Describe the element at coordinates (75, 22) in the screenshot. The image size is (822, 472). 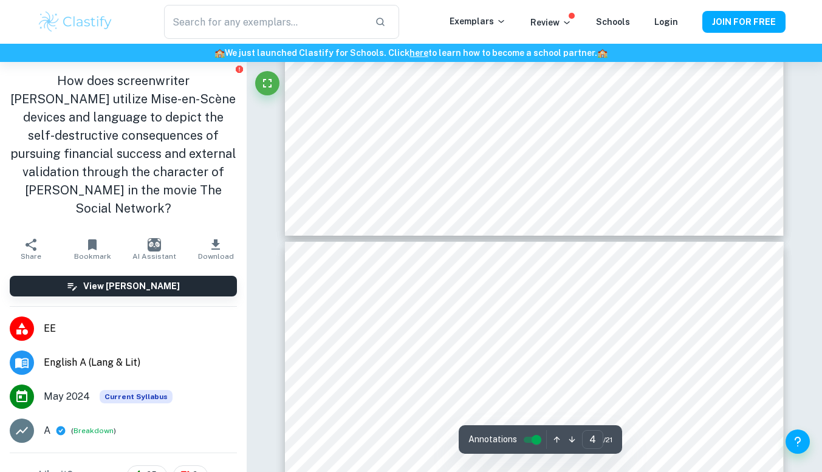
I see `img: Clastify logo` at that location.